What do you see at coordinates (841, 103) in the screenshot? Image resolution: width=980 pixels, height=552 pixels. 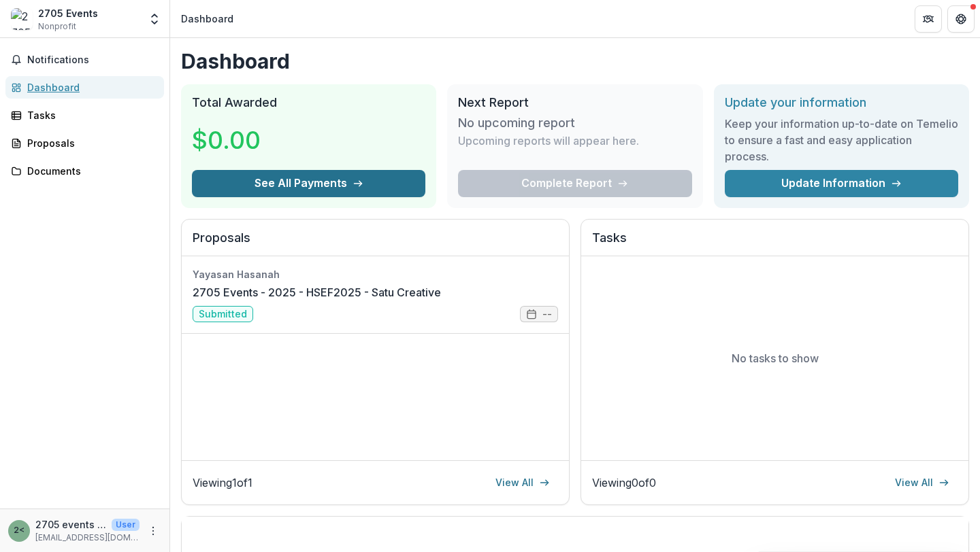 I see `h2: Update your information` at bounding box center [841, 103].